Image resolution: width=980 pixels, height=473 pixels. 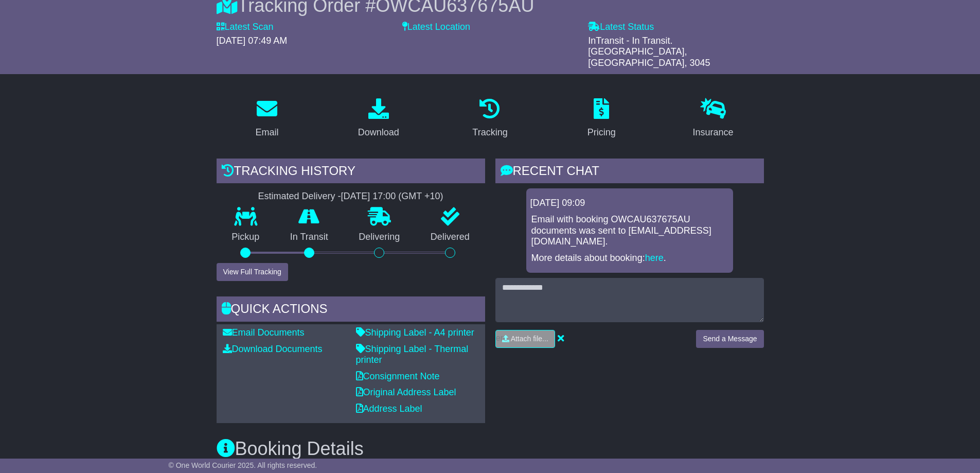 I want to click on label: Latest Status, so click(x=621, y=27).